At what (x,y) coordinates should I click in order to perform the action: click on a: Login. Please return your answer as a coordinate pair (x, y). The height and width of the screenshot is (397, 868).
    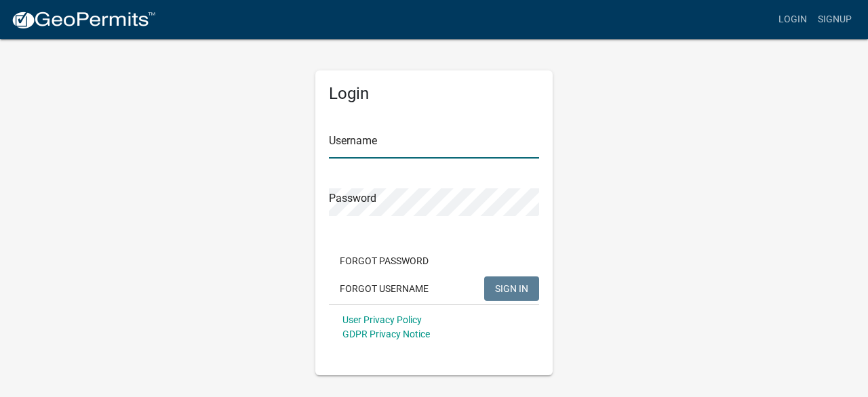
    Looking at the image, I should click on (792, 20).